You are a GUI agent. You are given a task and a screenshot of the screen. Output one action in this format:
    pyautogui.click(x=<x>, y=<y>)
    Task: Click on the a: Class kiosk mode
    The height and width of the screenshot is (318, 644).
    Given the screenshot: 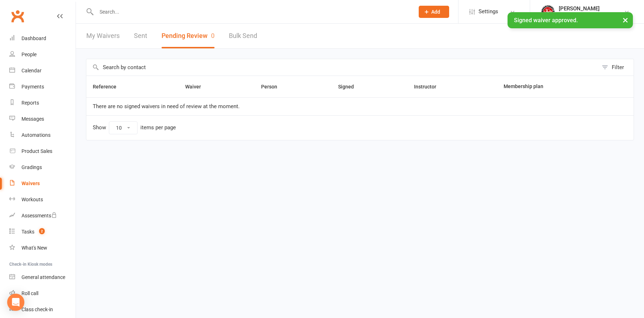 What is the action you would take?
    pyautogui.click(x=42, y=310)
    